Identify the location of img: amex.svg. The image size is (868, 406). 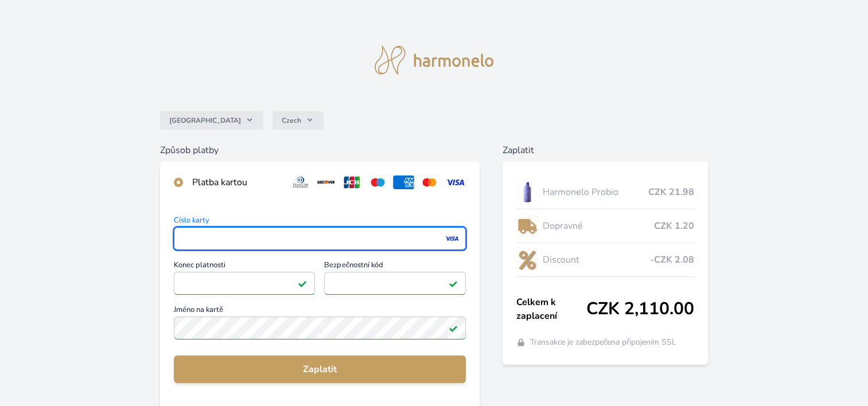
(403, 182).